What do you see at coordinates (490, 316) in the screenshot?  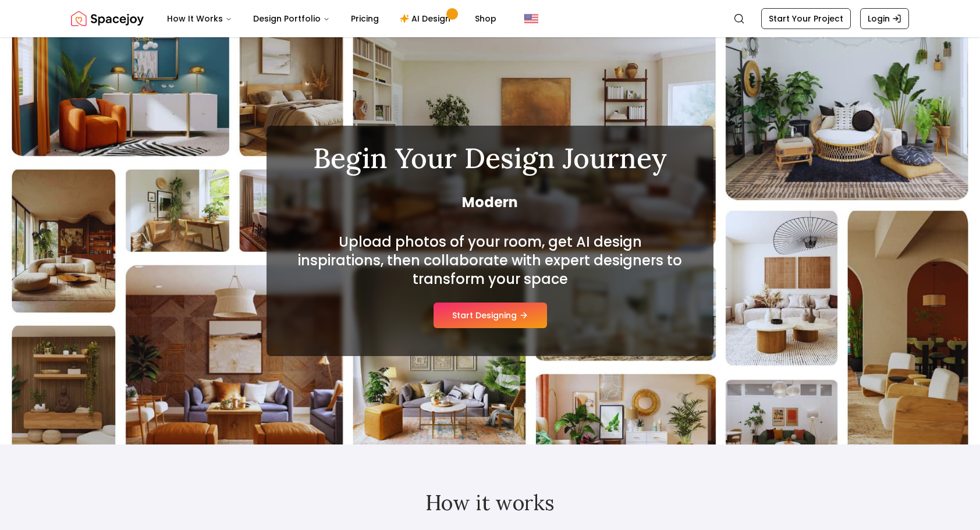 I see `button: Start Designing` at bounding box center [490, 316].